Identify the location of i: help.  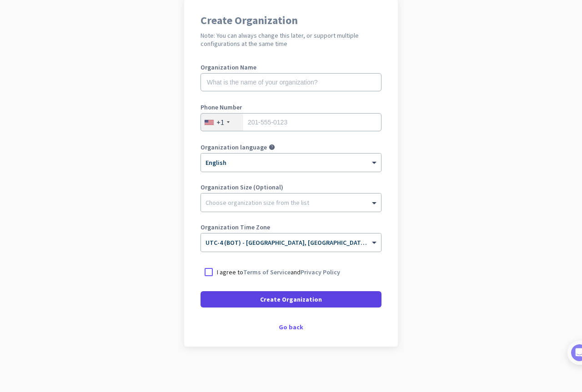
(272, 147).